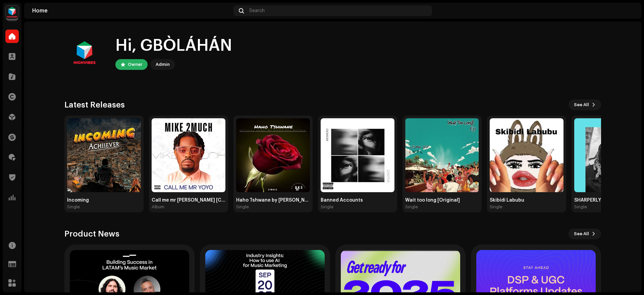 The height and width of the screenshot is (295, 644). I want to click on div: Incoming, so click(104, 200).